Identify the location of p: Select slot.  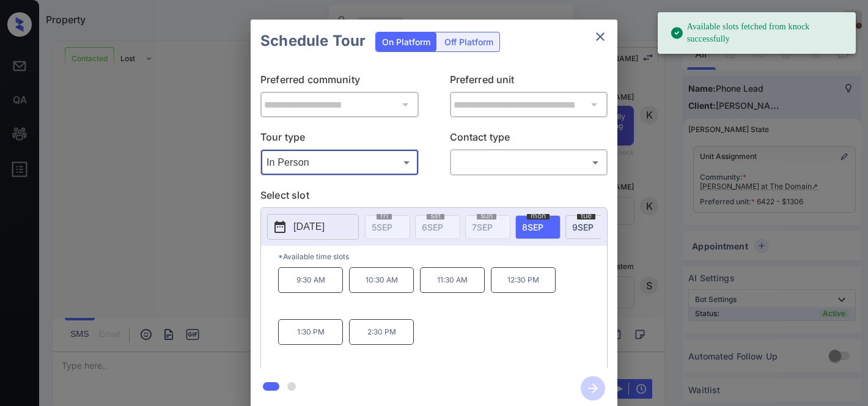
(434, 197).